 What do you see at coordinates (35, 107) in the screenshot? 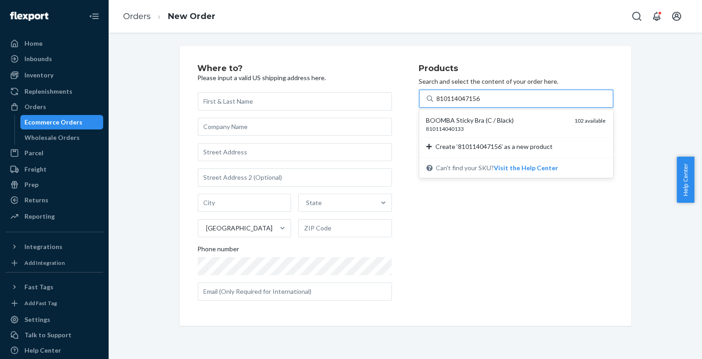
I see `div: Orders` at bounding box center [35, 107].